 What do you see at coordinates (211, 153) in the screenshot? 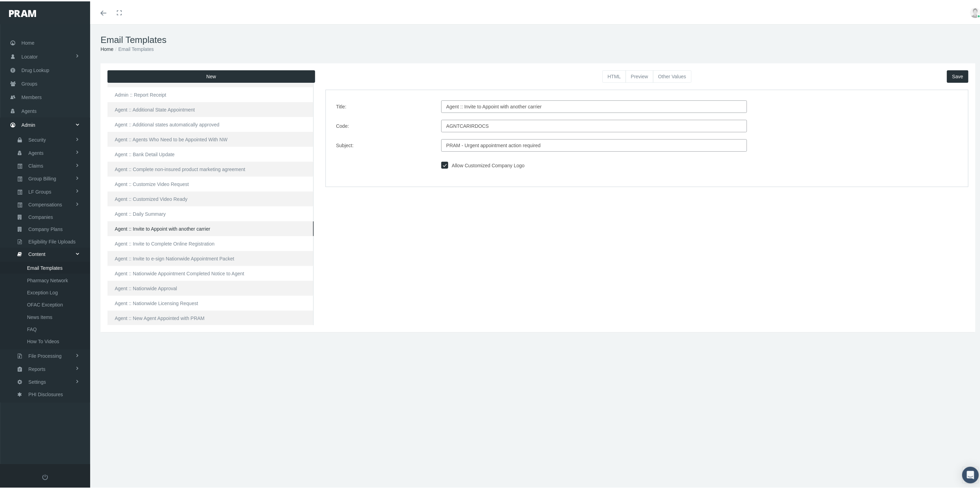
I see `a: Agent :: Bank Detail Update` at bounding box center [211, 153].